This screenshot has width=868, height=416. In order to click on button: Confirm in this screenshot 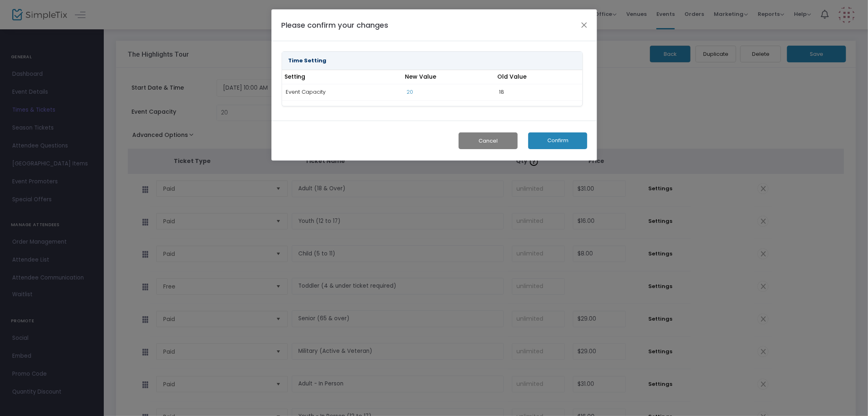, I will do `click(558, 140)`.